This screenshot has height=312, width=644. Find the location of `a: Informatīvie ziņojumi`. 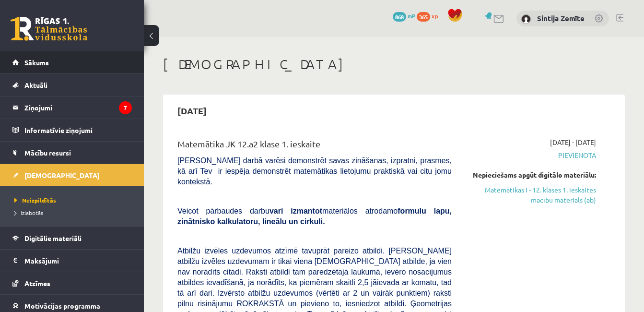

a: Informatīvie ziņojumi is located at coordinates (72, 130).